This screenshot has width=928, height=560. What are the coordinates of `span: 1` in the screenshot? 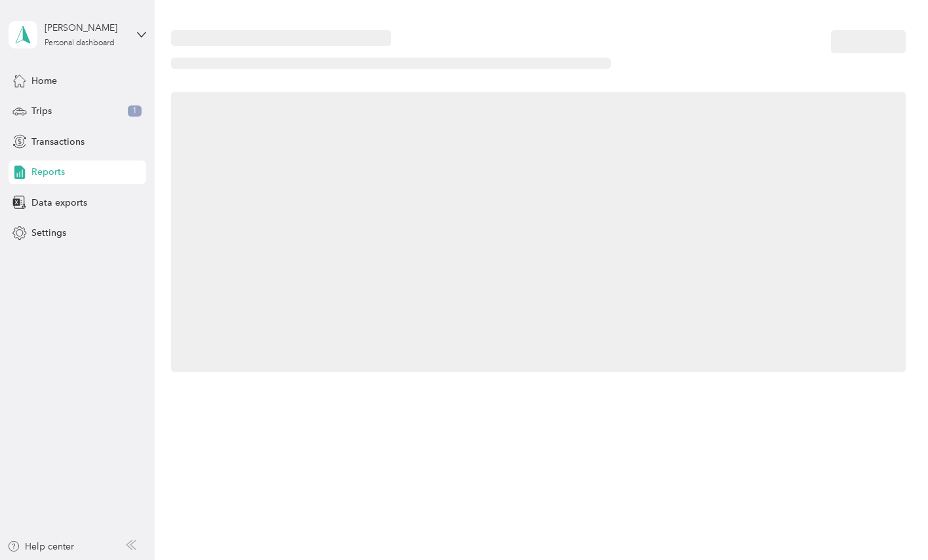 It's located at (134, 111).